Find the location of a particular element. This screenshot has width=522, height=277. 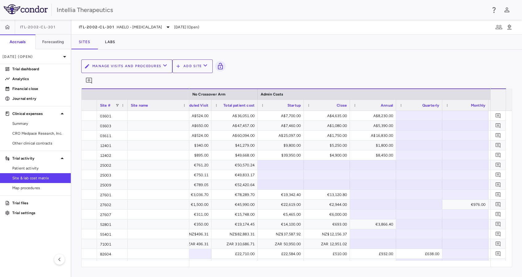

p: Trial files is located at coordinates (39, 203).